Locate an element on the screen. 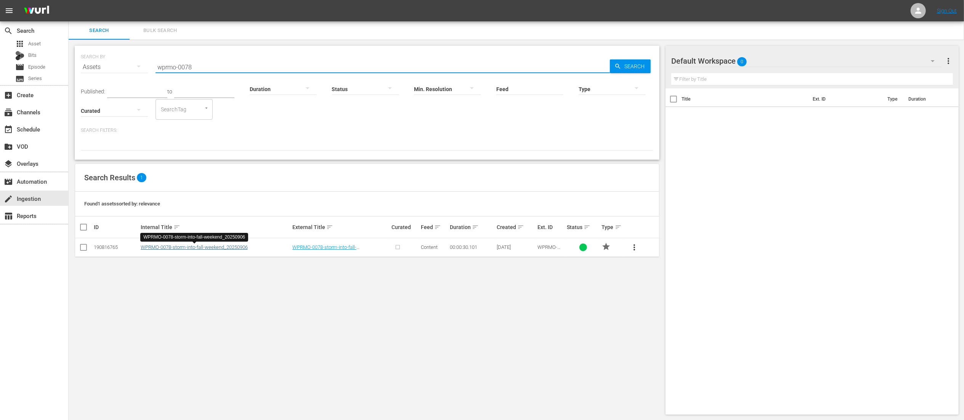  a: Sign Out is located at coordinates (947, 11).